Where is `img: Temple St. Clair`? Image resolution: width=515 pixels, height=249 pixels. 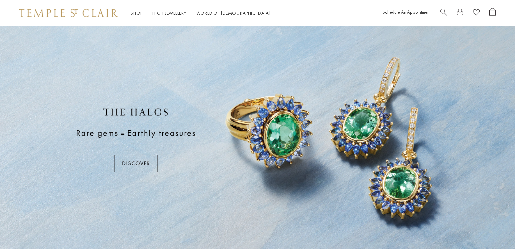 img: Temple St. Clair is located at coordinates (69, 13).